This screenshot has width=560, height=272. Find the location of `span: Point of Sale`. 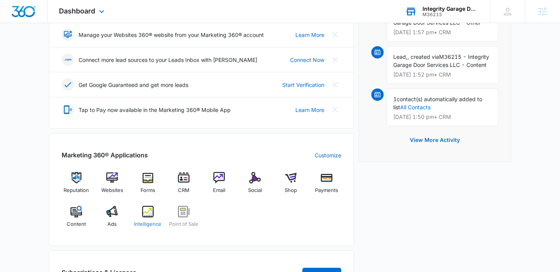

span: Point of Sale is located at coordinates (184, 224).